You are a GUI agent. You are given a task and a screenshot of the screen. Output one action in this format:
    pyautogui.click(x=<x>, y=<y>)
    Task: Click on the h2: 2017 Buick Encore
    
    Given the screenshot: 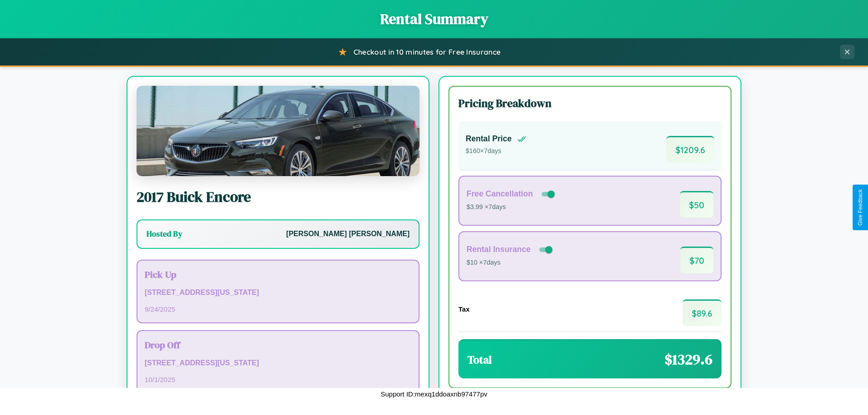 What is the action you would take?
    pyautogui.click(x=278, y=197)
    